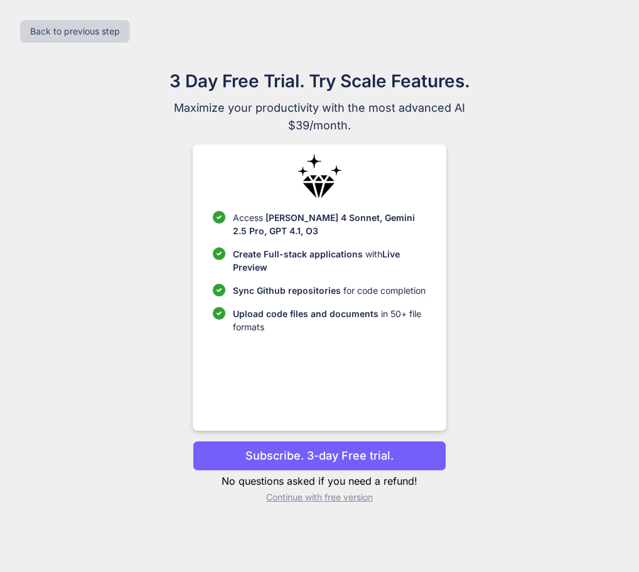 This screenshot has width=639, height=572. I want to click on span: $39/month., so click(320, 126).